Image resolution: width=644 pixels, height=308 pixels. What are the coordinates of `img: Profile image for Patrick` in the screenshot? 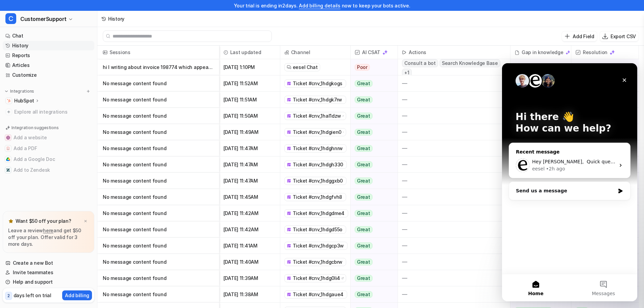 It's located at (20, 18).